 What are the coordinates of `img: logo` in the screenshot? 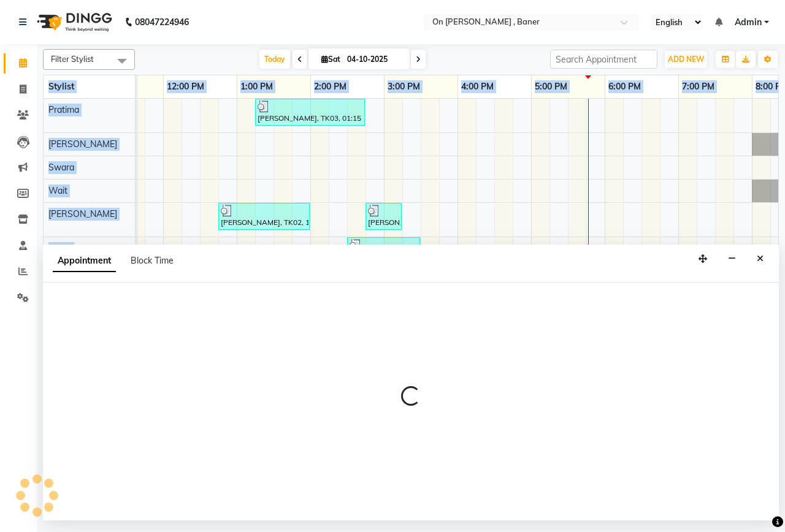 It's located at (73, 22).